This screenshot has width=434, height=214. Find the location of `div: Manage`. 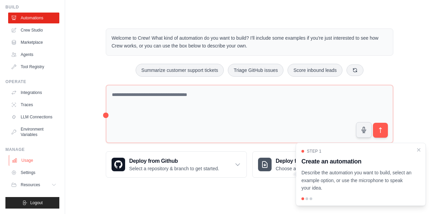

div: Manage is located at coordinates (32, 150).